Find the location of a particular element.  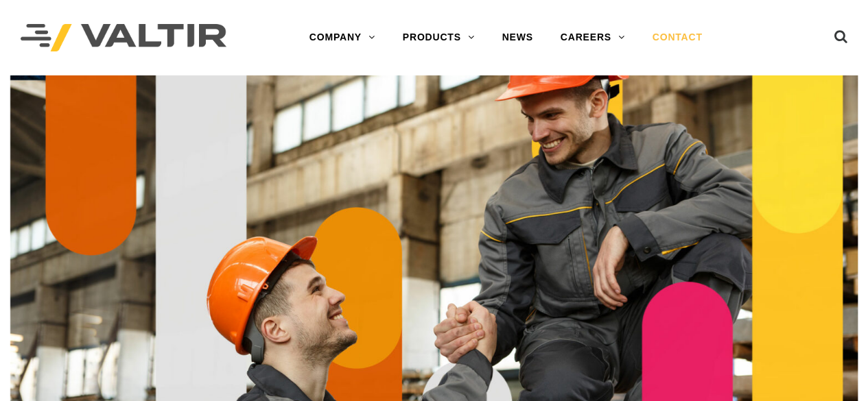

a: NEWS is located at coordinates (516, 38).